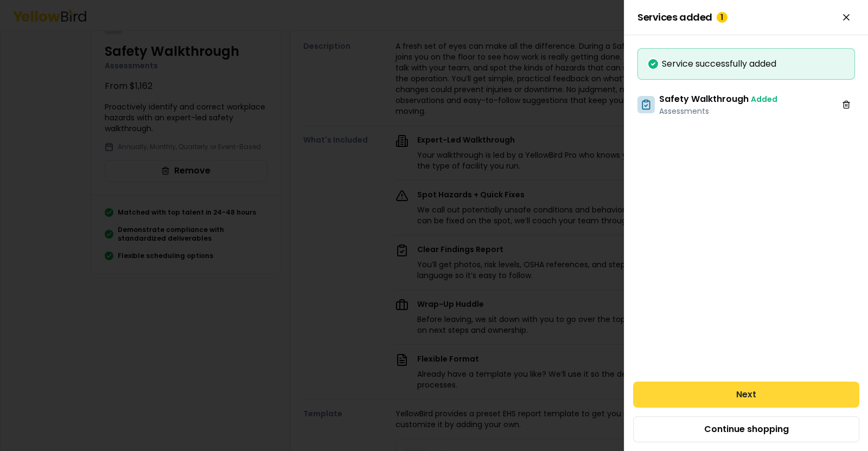 This screenshot has width=868, height=451. What do you see at coordinates (746, 395) in the screenshot?
I see `button: Next` at bounding box center [746, 395].